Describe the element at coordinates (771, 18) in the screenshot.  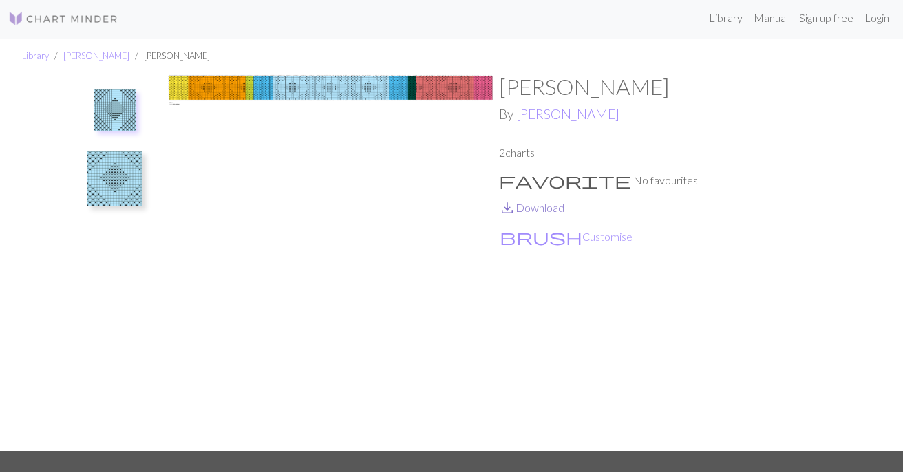
I see `a: Manual` at that location.